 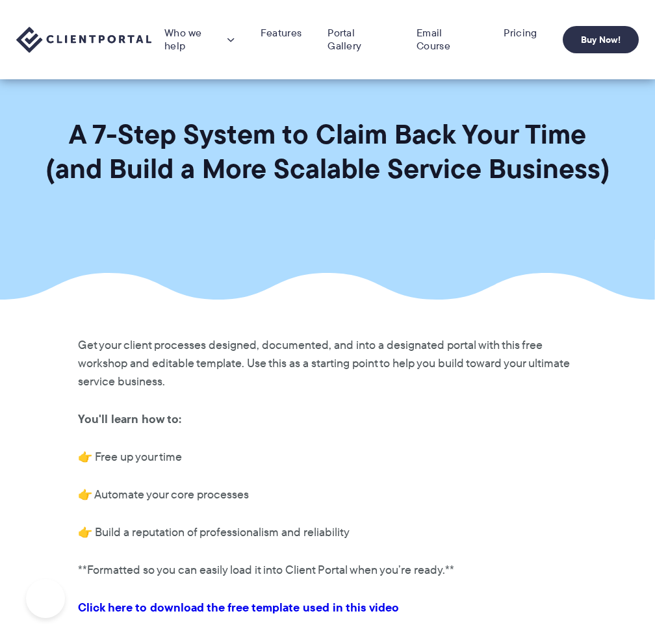 What do you see at coordinates (520, 33) in the screenshot?
I see `a: Pricing` at bounding box center [520, 33].